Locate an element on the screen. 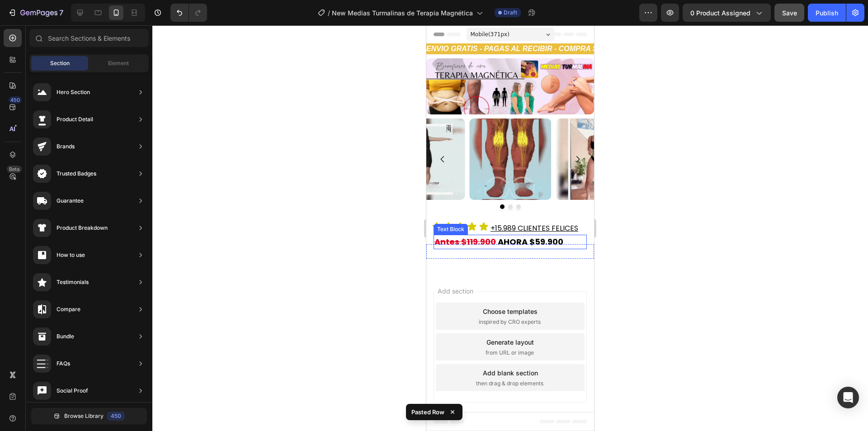 This screenshot has height=431, width=868. button: Browse Library450 is located at coordinates (89, 416).